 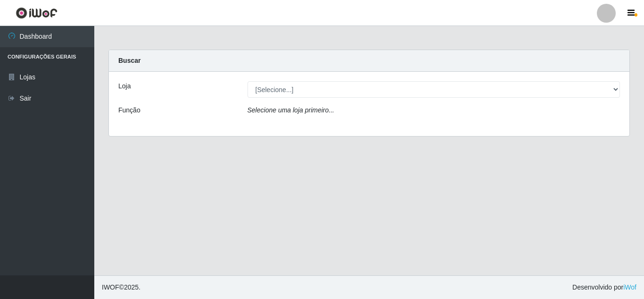 What do you see at coordinates (121, 287) in the screenshot?
I see `span: © 2025 .` at bounding box center [121, 287].